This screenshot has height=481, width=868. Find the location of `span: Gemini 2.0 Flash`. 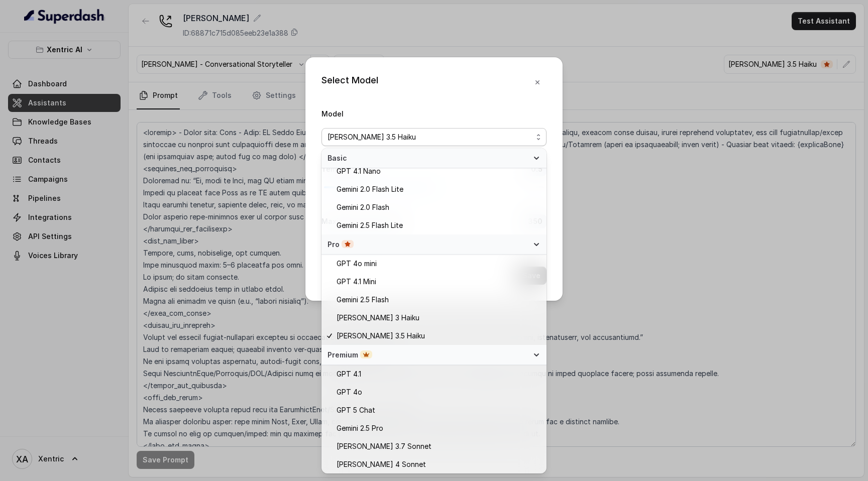

span: Gemini 2.0 Flash is located at coordinates (439, 207).